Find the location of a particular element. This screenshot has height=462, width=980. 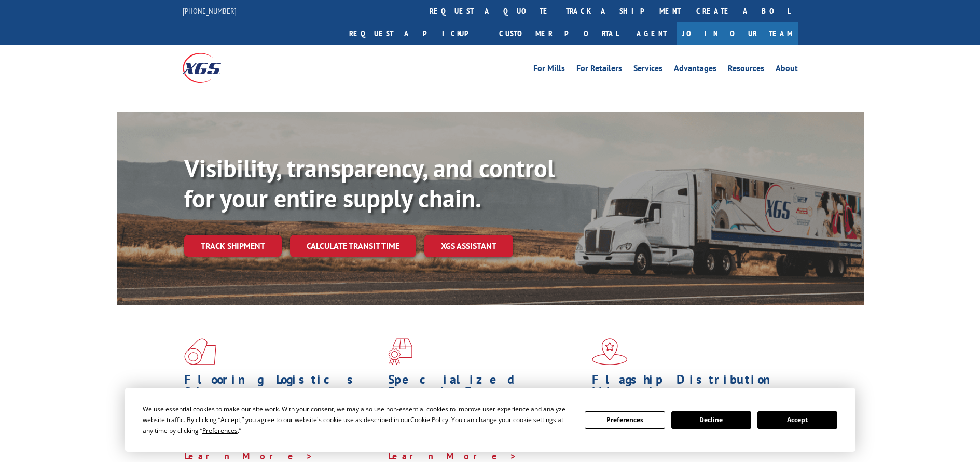

a: Join Our Team is located at coordinates (737, 33).